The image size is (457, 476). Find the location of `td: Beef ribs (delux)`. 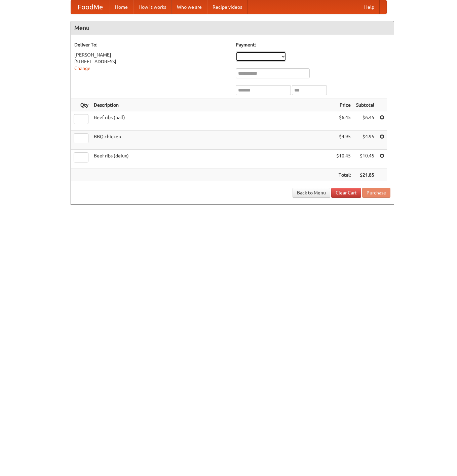

td: Beef ribs (delux) is located at coordinates (212, 159).